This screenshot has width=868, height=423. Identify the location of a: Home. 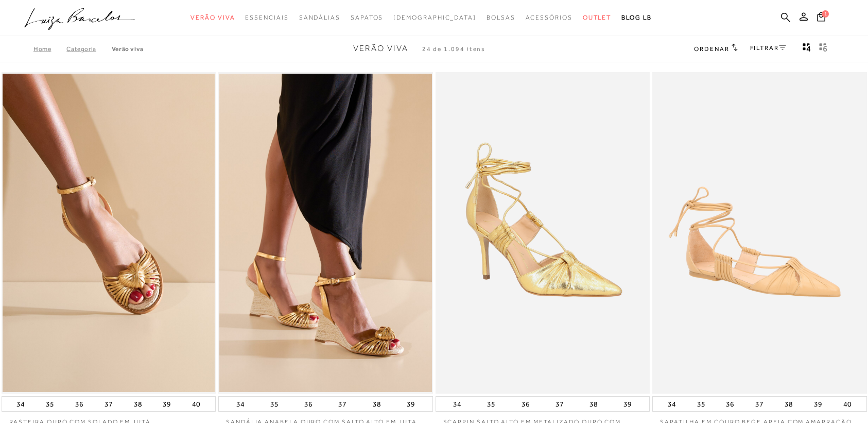
(50, 49).